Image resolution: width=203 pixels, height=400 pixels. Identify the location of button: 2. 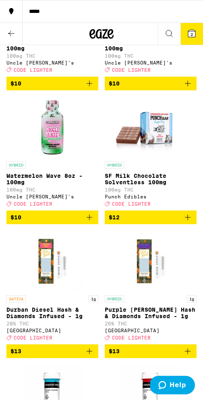
(192, 34).